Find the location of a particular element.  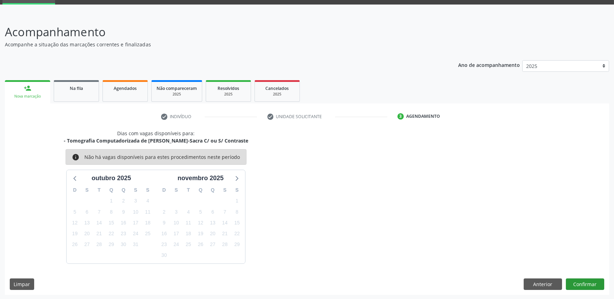

span: Na fila is located at coordinates (76, 88).